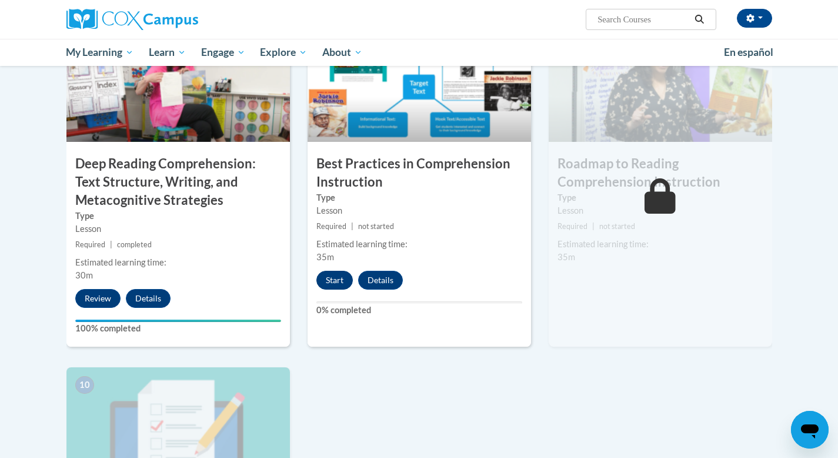 This screenshot has width=838, height=458. What do you see at coordinates (178, 19) in the screenshot?
I see `a: Cox Campus` at bounding box center [178, 19].